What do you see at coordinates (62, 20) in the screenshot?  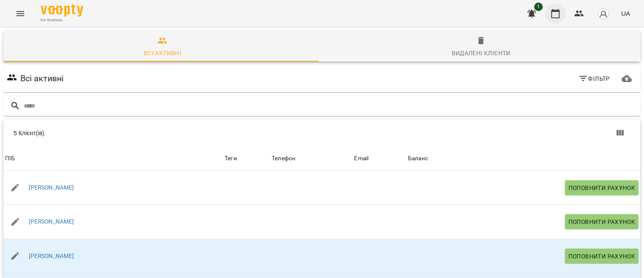 I see `span: For Business` at bounding box center [62, 20].